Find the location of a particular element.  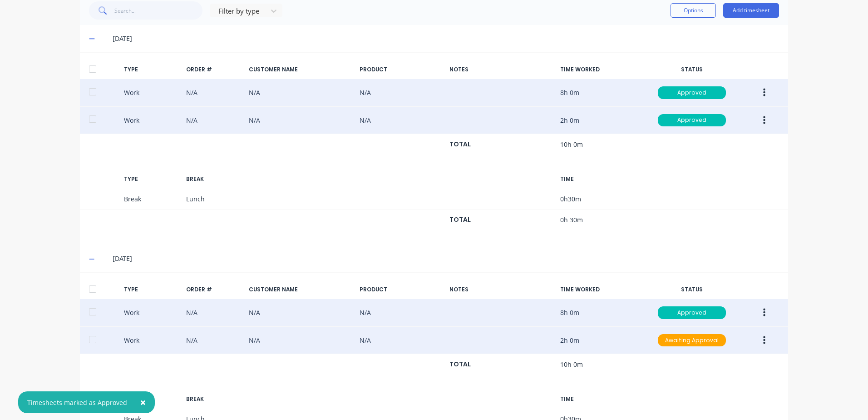

div: Awaiting Approval is located at coordinates (692, 340).